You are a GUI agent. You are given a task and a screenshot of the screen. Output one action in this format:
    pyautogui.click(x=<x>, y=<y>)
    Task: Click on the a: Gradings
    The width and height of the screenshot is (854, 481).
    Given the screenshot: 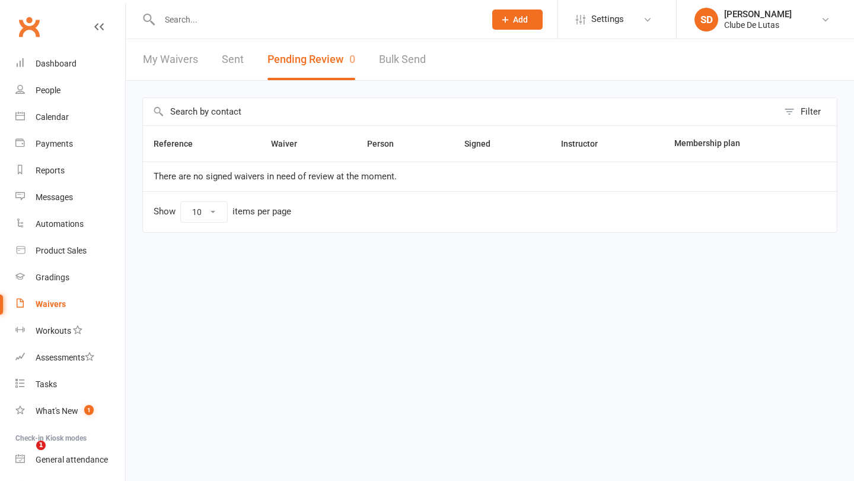 What is the action you would take?
    pyautogui.click(x=70, y=277)
    